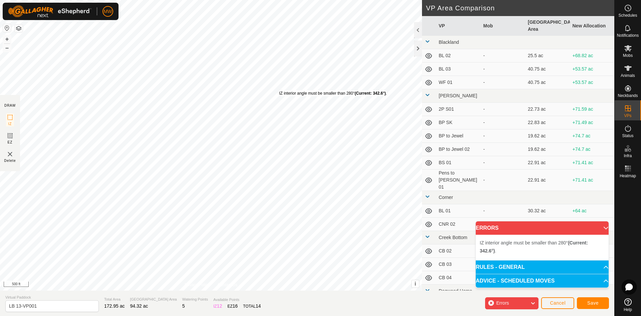 This screenshot has height=316, width=641. What do you see at coordinates (50, 11) in the screenshot?
I see `img: Gallagher Logo` at bounding box center [50, 11].